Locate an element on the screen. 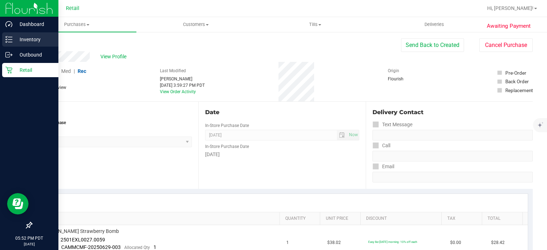 This screenshot has width=547, height=250. div: Back Order is located at coordinates (517, 82).